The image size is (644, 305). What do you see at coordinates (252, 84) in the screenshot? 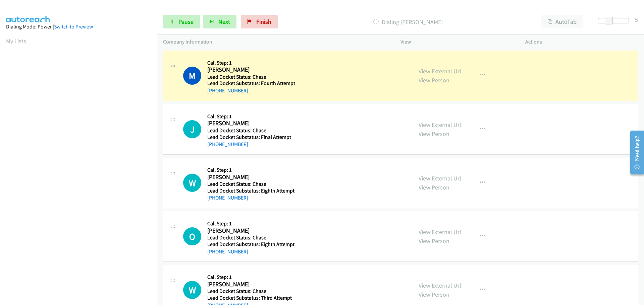
I see `h5: Lead Docket Substatus: Fourth Attempt` at bounding box center [252, 84].